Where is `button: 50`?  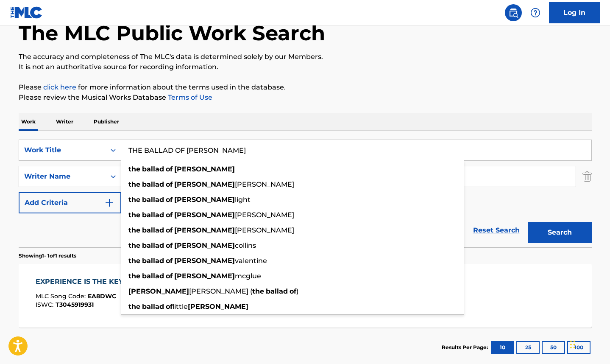
button: 50 is located at coordinates (554, 347).